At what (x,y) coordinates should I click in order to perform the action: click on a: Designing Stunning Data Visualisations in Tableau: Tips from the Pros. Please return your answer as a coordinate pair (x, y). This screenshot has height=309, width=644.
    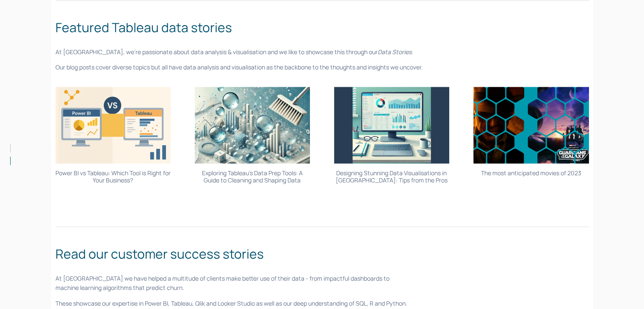
    Looking at the image, I should click on (392, 125).